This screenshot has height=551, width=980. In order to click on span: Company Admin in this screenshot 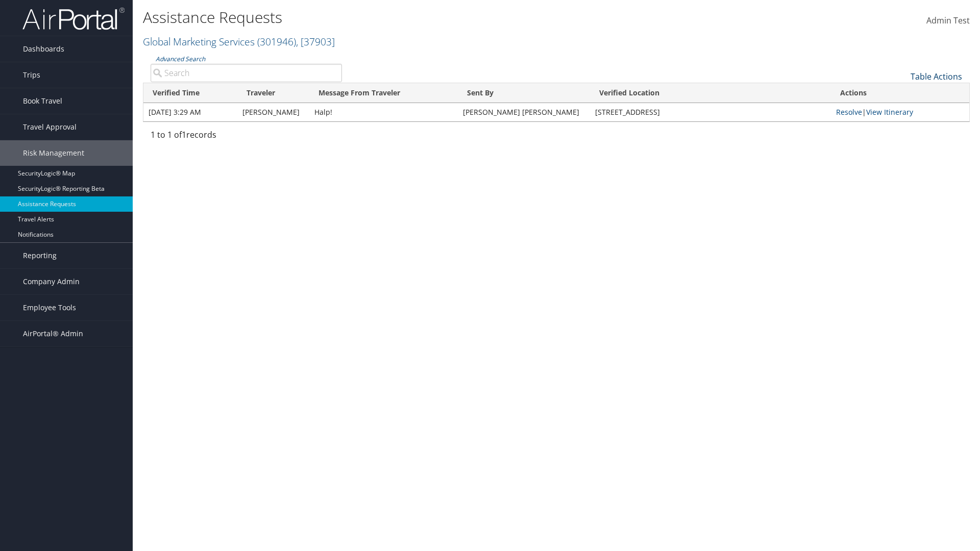, I will do `click(51, 282)`.